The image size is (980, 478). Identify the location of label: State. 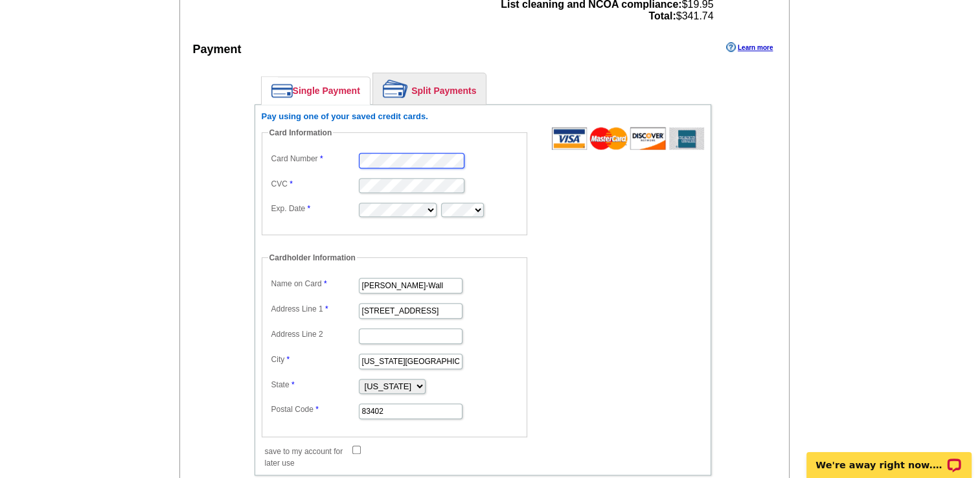
(314, 385).